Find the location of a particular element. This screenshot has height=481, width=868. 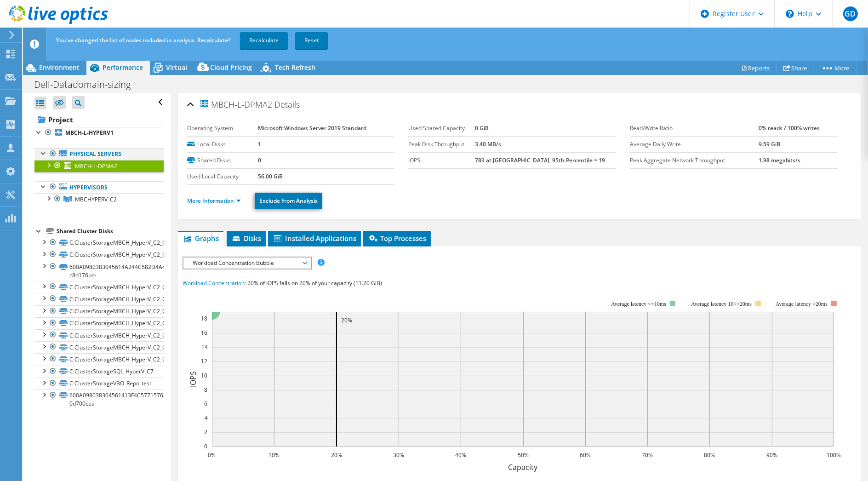

text: 0% is located at coordinates (212, 455).